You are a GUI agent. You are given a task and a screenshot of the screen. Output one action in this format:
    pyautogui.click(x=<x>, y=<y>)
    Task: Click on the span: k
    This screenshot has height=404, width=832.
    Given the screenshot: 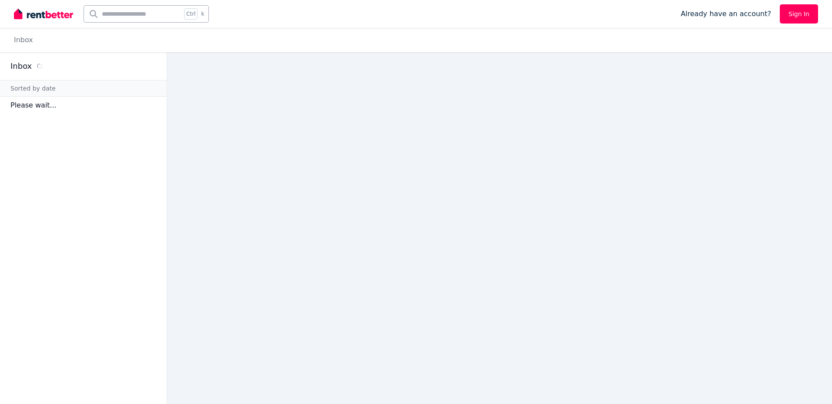 What is the action you would take?
    pyautogui.click(x=202, y=14)
    